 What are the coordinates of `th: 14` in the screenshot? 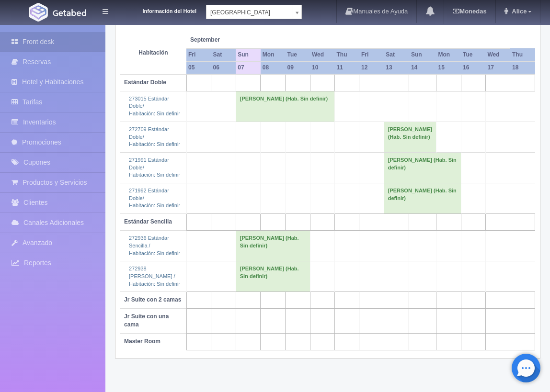 It's located at (422, 67).